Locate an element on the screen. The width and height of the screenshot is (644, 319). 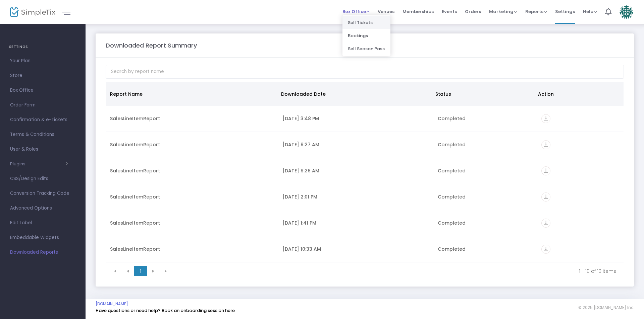
span: Terms & Conditions is located at coordinates (43, 135).